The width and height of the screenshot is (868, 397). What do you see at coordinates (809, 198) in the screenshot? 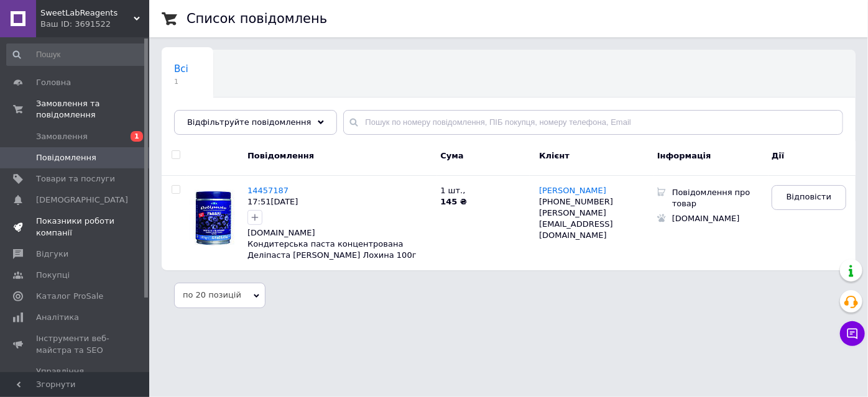
I see `a: Відповісти` at bounding box center [809, 198].